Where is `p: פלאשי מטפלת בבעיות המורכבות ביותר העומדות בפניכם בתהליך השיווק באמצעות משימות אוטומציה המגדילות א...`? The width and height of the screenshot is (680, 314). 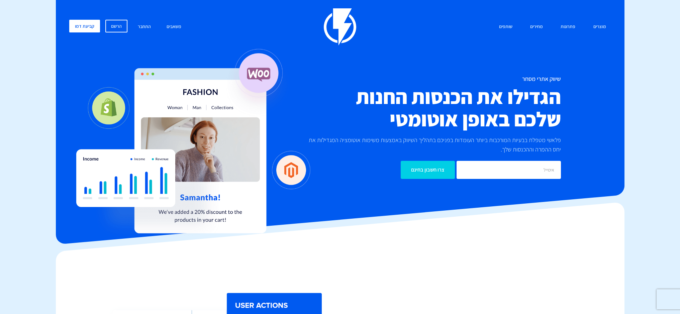 p: פלאשי מטפלת בבעיות המורכבות ביותר העומדות בפניכם בתהליך השיווק באמצעות משימות אוטומציה המגדילות א... is located at coordinates (430, 145).